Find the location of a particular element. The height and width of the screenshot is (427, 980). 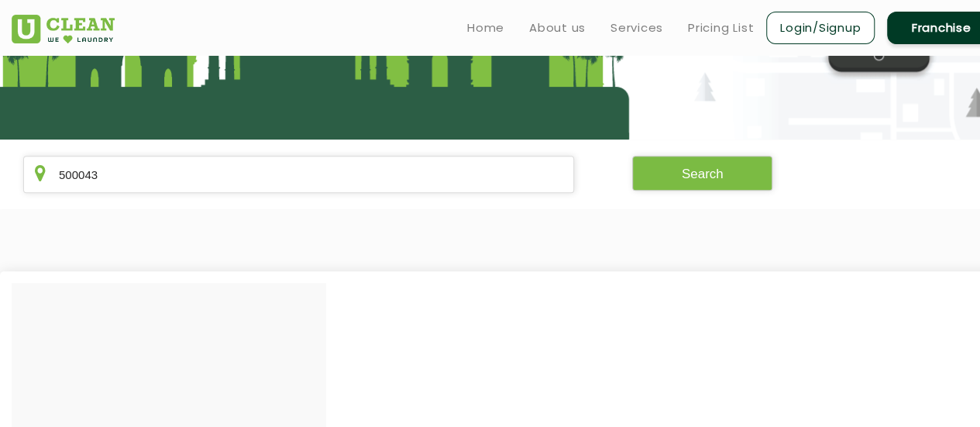

button: Search is located at coordinates (703, 173).